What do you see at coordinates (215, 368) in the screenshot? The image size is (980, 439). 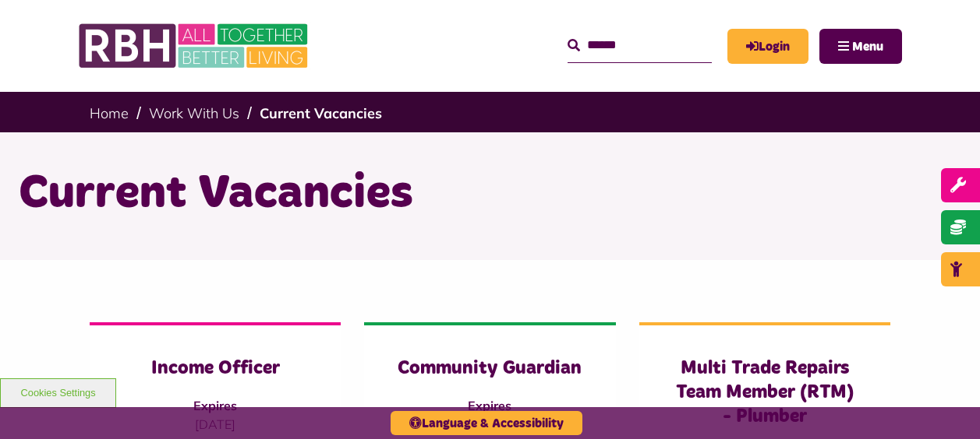 I see `h3: Income Officer` at bounding box center [215, 368].